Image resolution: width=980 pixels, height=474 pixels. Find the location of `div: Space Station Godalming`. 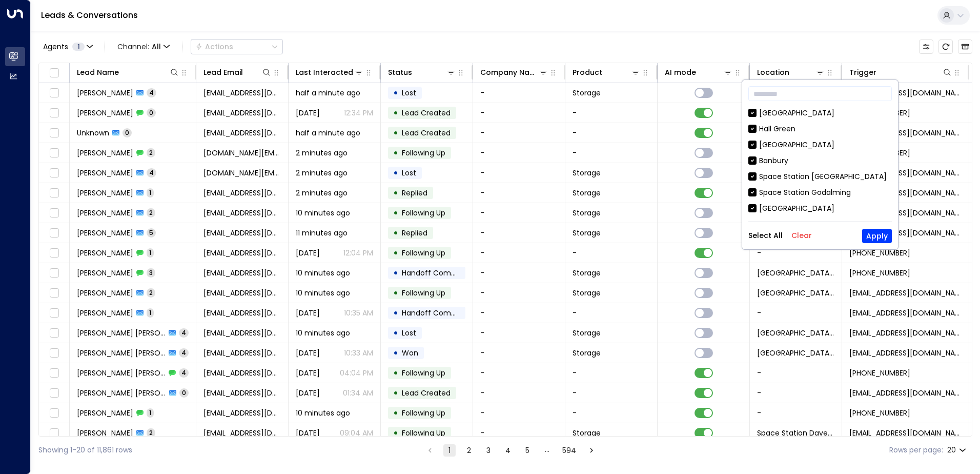

div: Space Station Godalming is located at coordinates (821, 192).